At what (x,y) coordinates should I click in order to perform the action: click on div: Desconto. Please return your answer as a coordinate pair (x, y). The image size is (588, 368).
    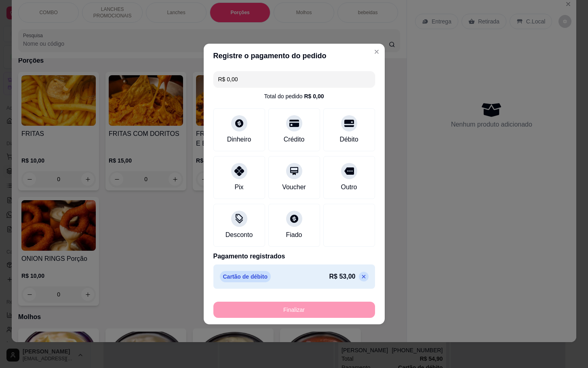
    Looking at the image, I should click on (239, 235).